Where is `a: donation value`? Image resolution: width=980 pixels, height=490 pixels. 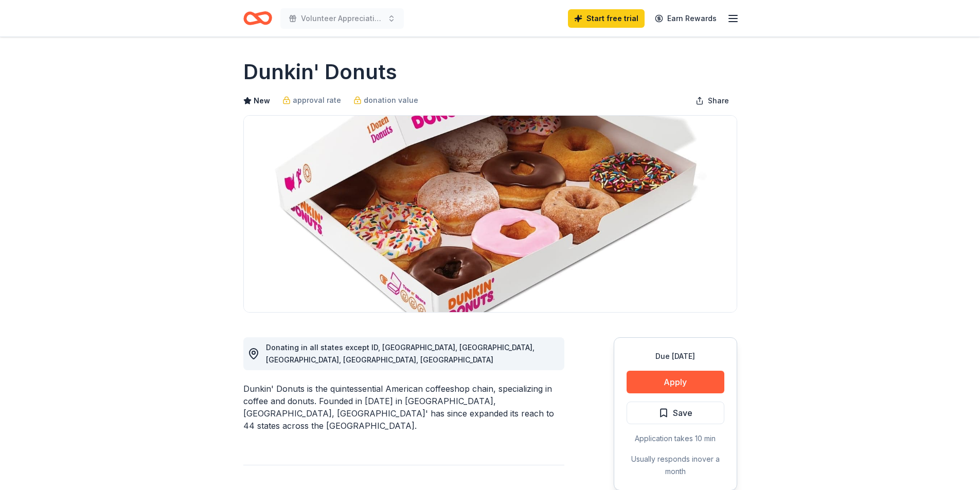
a: donation value is located at coordinates (386, 101).